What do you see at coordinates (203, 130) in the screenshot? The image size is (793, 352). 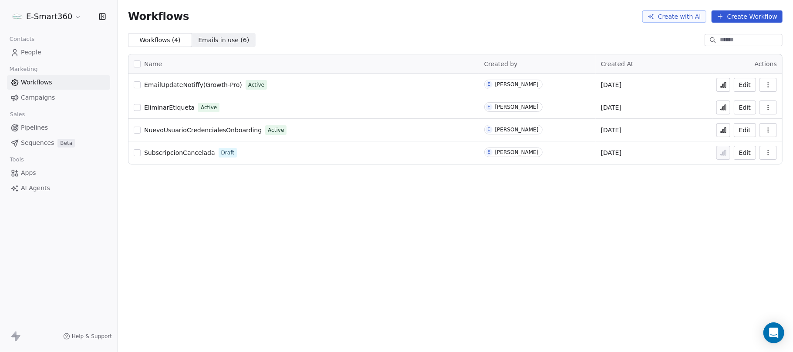 I see `a: NuevoUsuarioCredencialesOnboarding` at bounding box center [203, 130].